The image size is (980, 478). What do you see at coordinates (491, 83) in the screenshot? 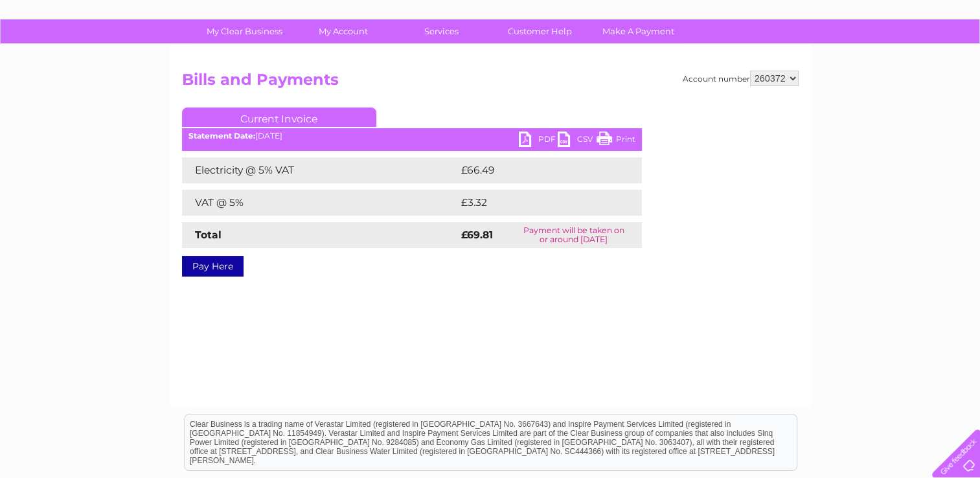
I see `h2: Bills and Payments` at bounding box center [491, 83].